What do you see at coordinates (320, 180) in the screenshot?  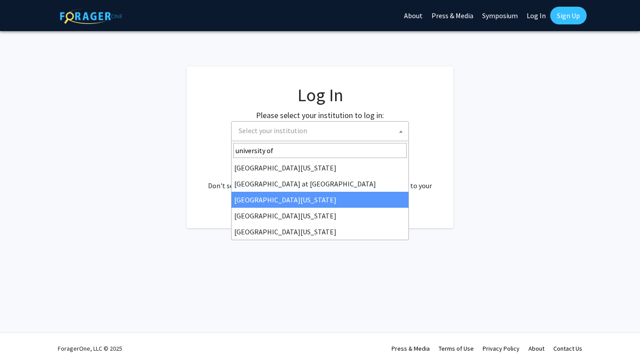 I see `div: No account? . Don't see your institution? about bringing ForagerOne to your institution.` at bounding box center [320, 180].